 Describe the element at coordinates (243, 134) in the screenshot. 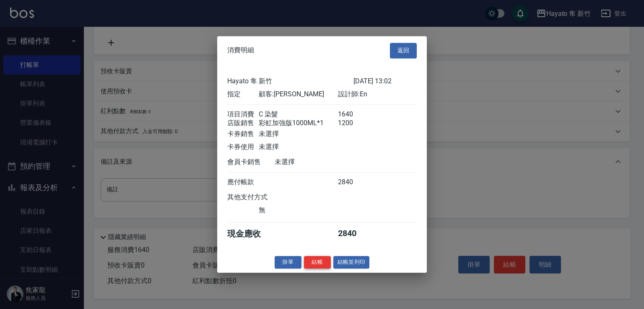

I see `div: 卡券銷售` at that location.